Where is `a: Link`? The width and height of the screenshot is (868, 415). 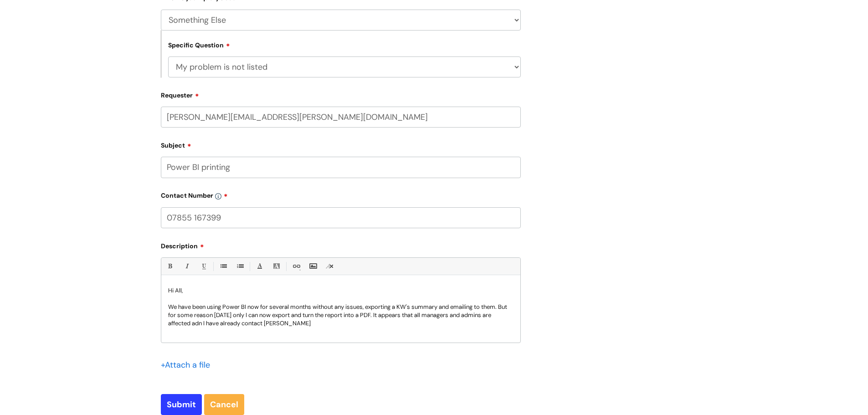 a: Link is located at coordinates (296, 266).